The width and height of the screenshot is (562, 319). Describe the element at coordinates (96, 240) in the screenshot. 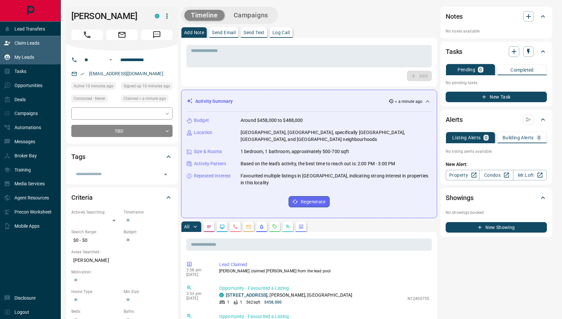

I see `p: $0 - $0` at that location.